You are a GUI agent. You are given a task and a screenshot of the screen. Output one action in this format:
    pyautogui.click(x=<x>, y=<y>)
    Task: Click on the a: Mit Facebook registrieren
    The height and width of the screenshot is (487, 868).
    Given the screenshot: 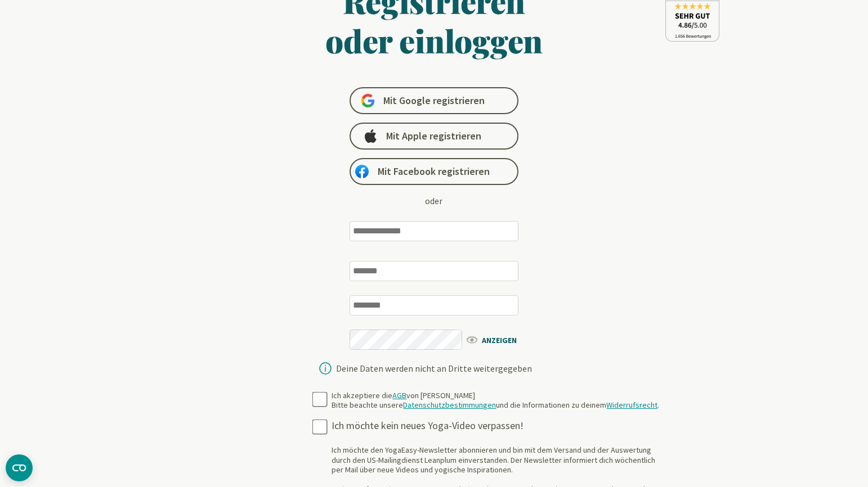 What is the action you would take?
    pyautogui.click(x=434, y=172)
    